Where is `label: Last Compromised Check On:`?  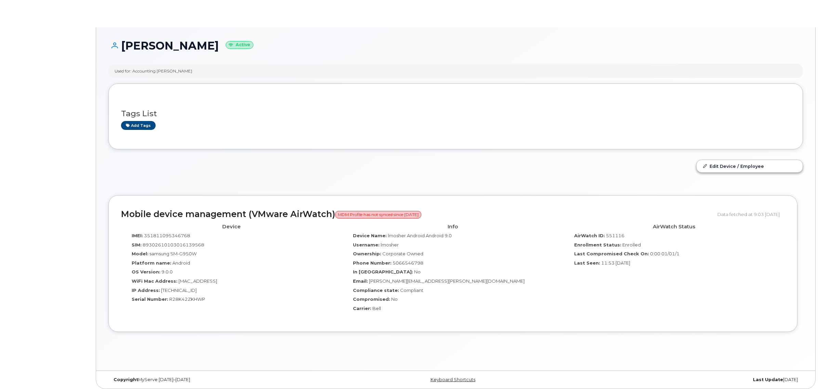 label: Last Compromised Check On: is located at coordinates (612, 254).